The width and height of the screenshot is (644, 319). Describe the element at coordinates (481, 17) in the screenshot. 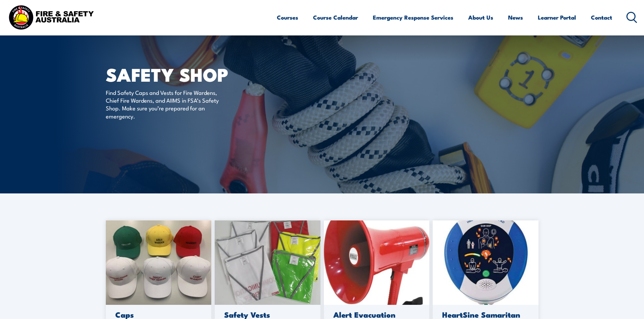

I see `a: About Us` at that location.